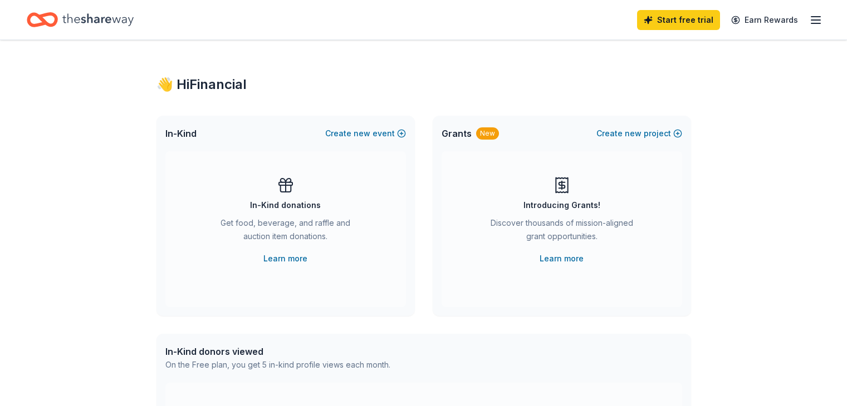 This screenshot has height=406, width=847. Describe the element at coordinates (278, 365) in the screenshot. I see `div: On the Free plan, you get 5 in-kind profile views each month.` at that location.